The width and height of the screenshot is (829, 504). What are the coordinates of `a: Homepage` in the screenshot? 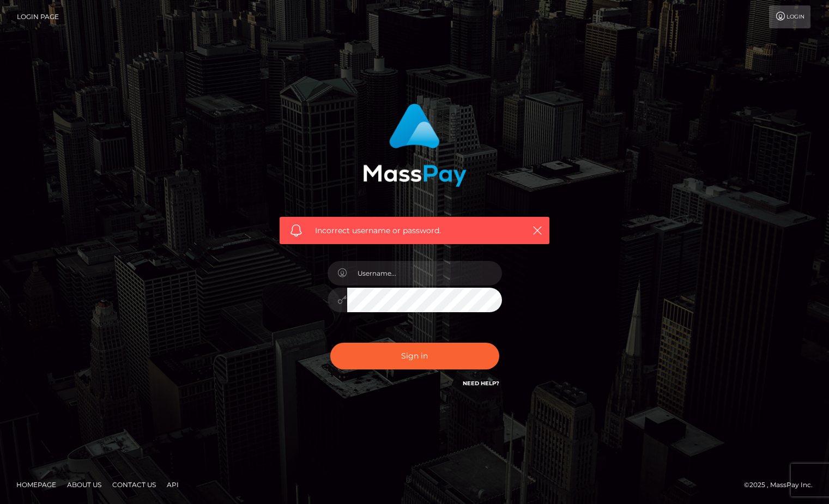 It's located at (36, 484).